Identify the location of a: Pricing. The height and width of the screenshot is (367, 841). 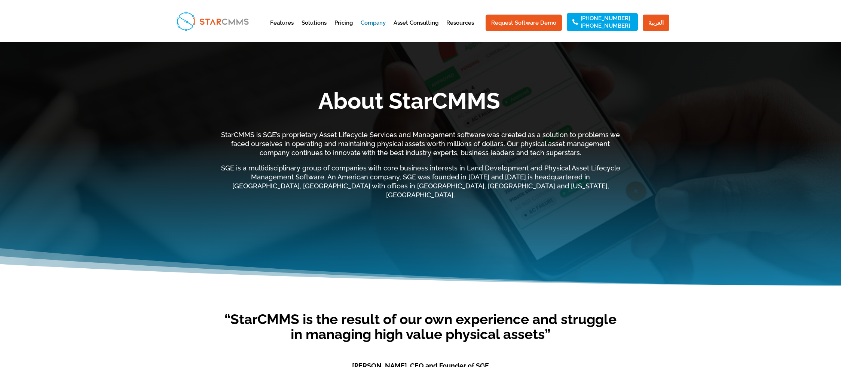
(343, 29).